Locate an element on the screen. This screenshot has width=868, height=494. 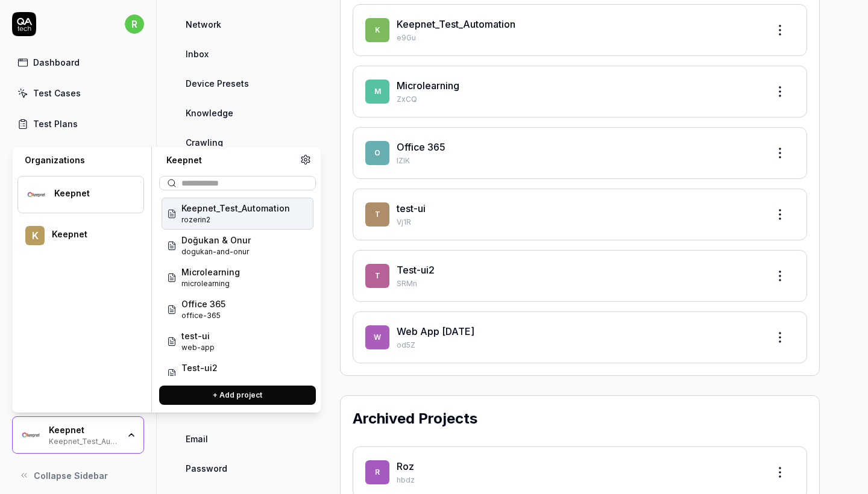
a: Network is located at coordinates (238, 24).